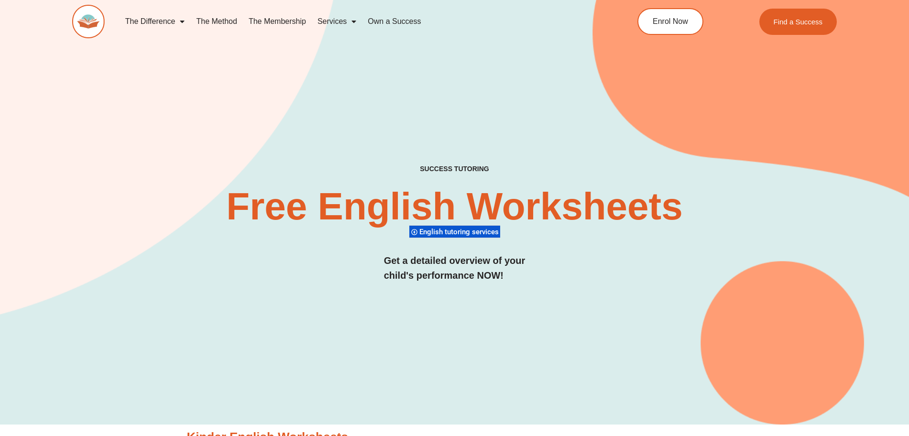 The image size is (909, 436). What do you see at coordinates (337, 22) in the screenshot?
I see `a: Services` at bounding box center [337, 22].